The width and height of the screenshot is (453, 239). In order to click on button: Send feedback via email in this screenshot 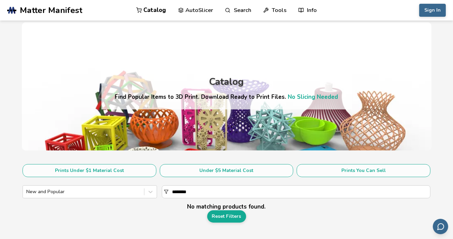, I will do `click(441, 226)`.